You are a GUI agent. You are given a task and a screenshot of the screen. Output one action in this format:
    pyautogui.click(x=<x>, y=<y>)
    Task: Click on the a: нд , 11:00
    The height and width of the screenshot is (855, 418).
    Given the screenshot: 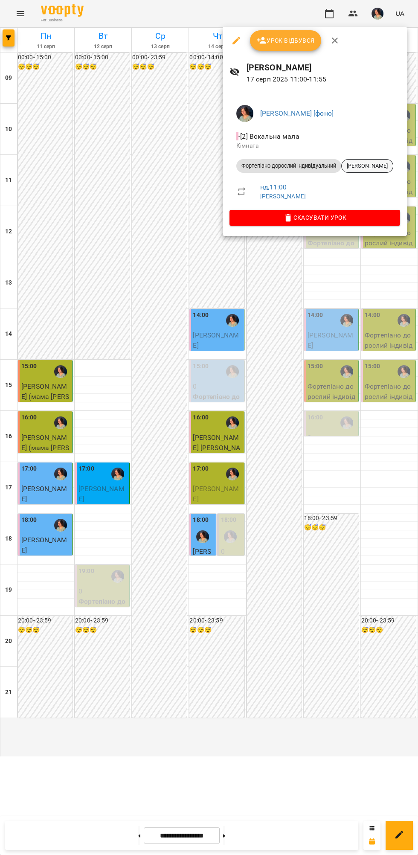 What is the action you would take?
    pyautogui.click(x=273, y=187)
    